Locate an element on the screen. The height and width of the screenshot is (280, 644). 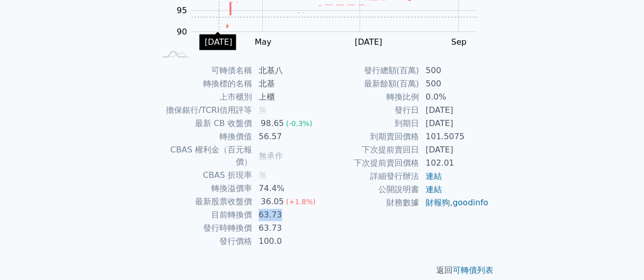
div: 98.65 is located at coordinates (273, 123).